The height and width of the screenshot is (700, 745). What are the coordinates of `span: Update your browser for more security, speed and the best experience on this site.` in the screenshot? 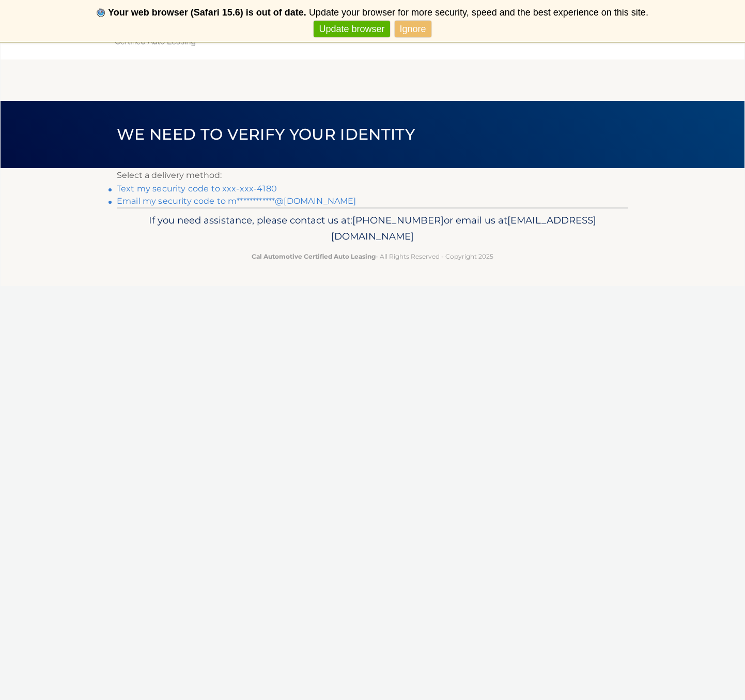 It's located at (479, 12).